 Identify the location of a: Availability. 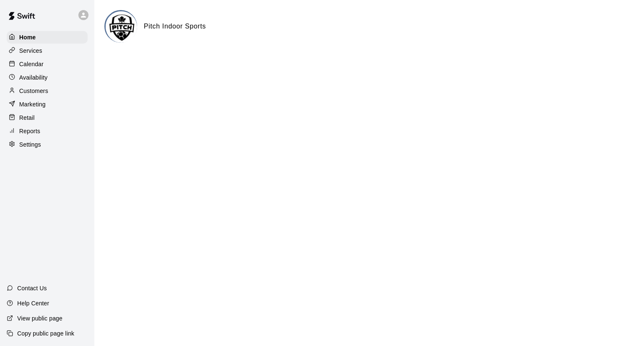
(47, 77).